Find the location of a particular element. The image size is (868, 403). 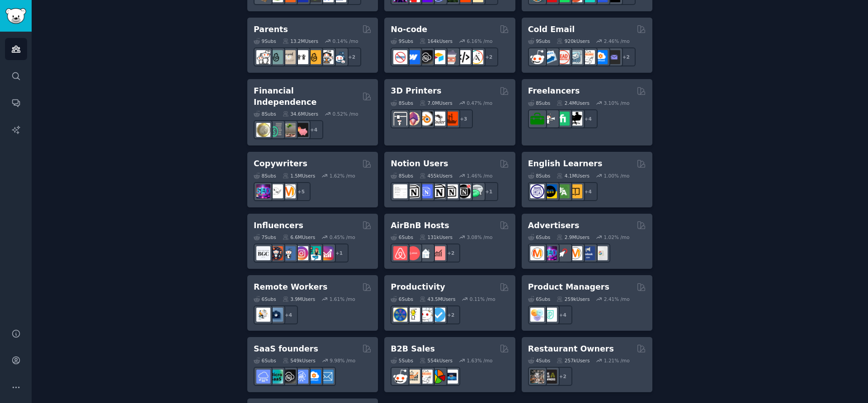

img: NoCodeMovement is located at coordinates (463, 57).